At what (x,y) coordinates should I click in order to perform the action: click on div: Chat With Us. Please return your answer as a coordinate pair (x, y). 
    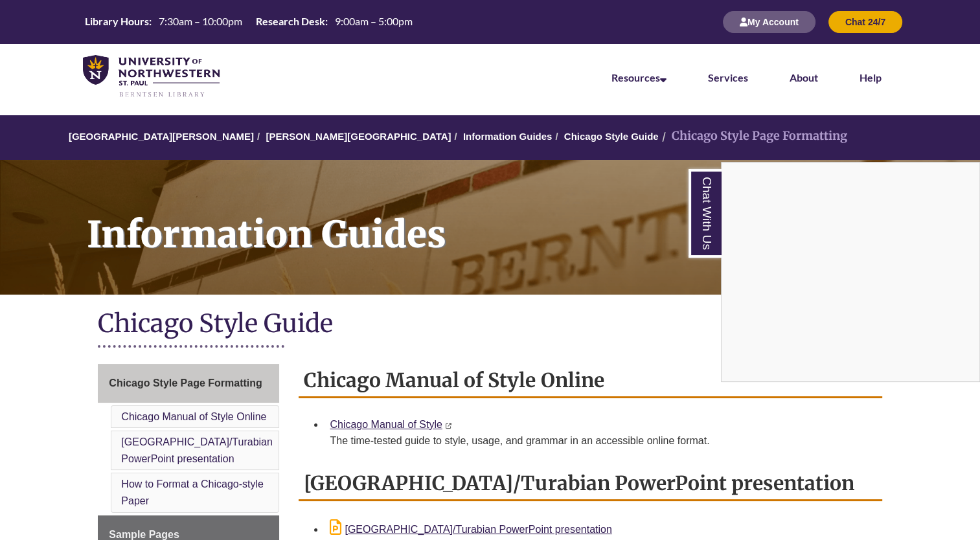
    Looking at the image, I should click on (850, 272).